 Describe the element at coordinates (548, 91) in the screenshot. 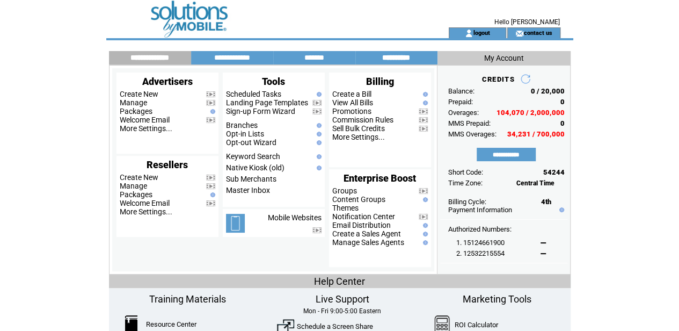

I see `span: 0 / 20,000` at that location.